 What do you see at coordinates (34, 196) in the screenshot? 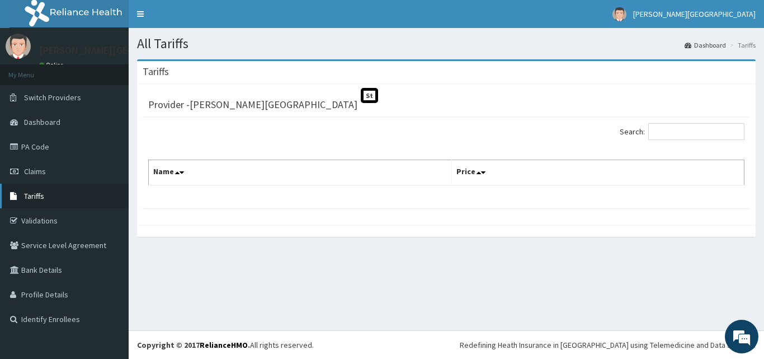
I see `span: Tariffs` at bounding box center [34, 196].